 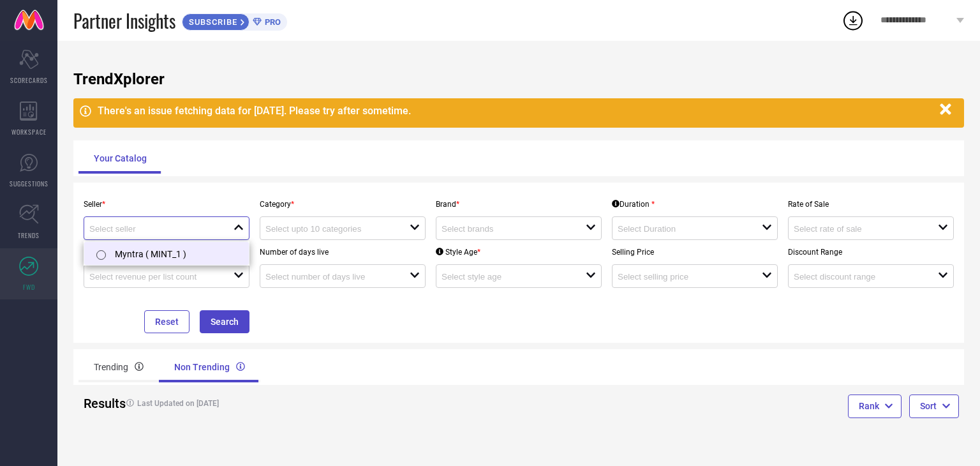 What do you see at coordinates (28, 183) in the screenshot?
I see `span: SUGGESTIONS` at bounding box center [28, 183].